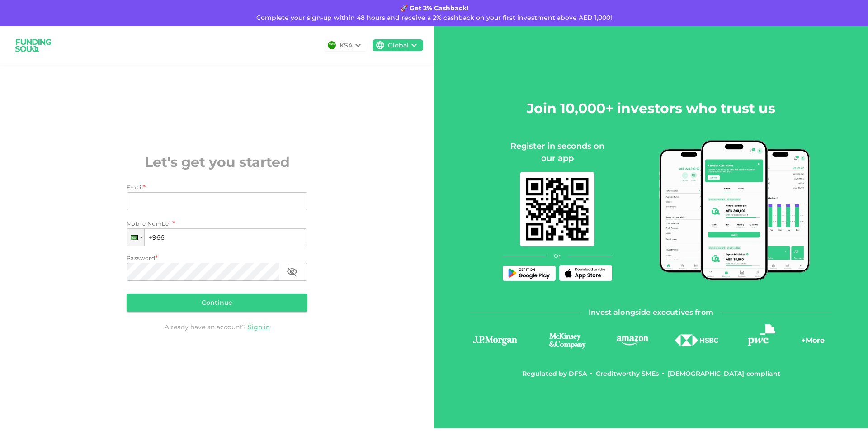  Describe the element at coordinates (346, 45) in the screenshot. I see `div: KSA` at that location.